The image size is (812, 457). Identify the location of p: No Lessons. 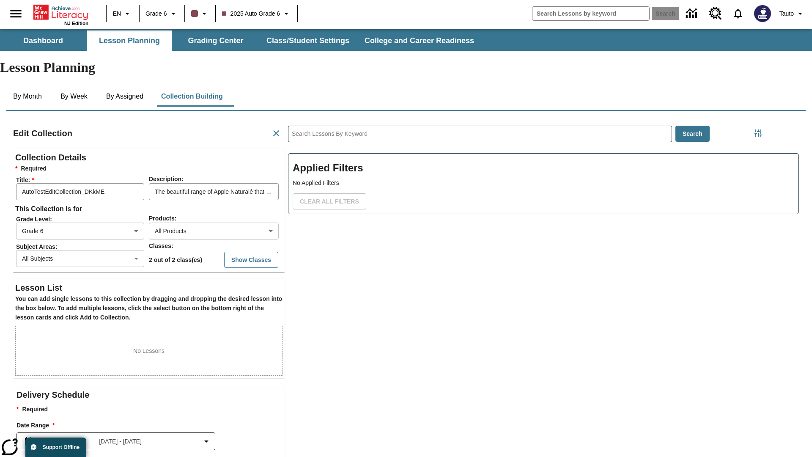
(149, 351).